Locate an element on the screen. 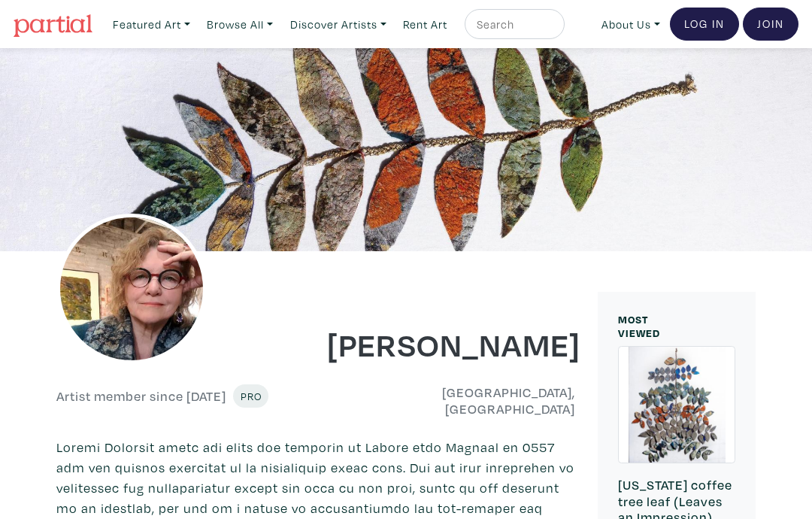 Image resolution: width=812 pixels, height=519 pixels. a: Join is located at coordinates (771, 24).